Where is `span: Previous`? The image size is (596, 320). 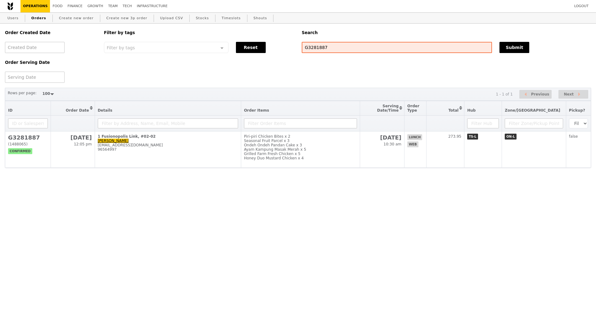
span: Previous is located at coordinates (540, 94).